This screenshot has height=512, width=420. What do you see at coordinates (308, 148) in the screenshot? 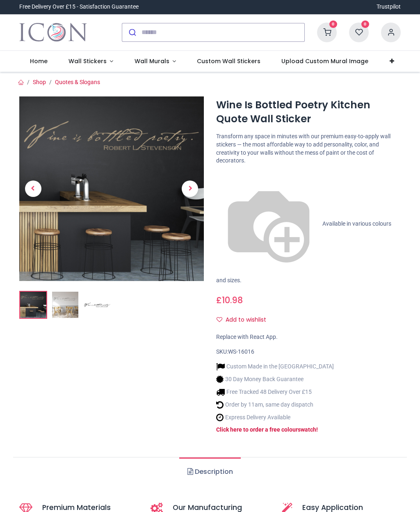
I see `p: Transform any space in minutes with our premium easy-to-apply wall stickers — the most affordable...` at bounding box center [308, 148].